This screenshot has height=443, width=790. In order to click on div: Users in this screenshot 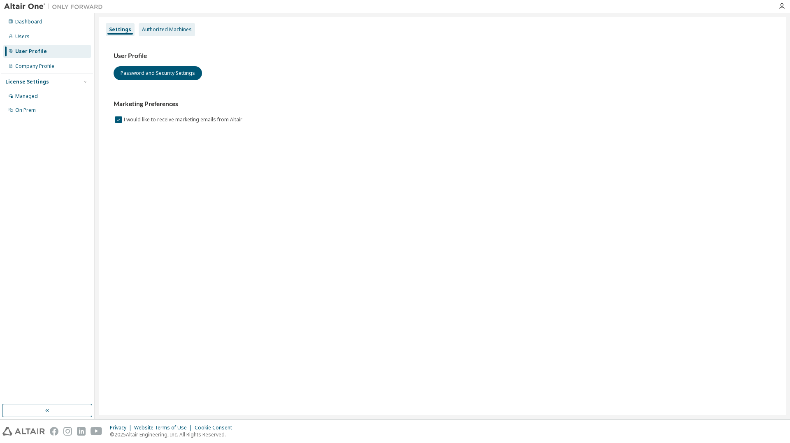, I will do `click(22, 37)`.